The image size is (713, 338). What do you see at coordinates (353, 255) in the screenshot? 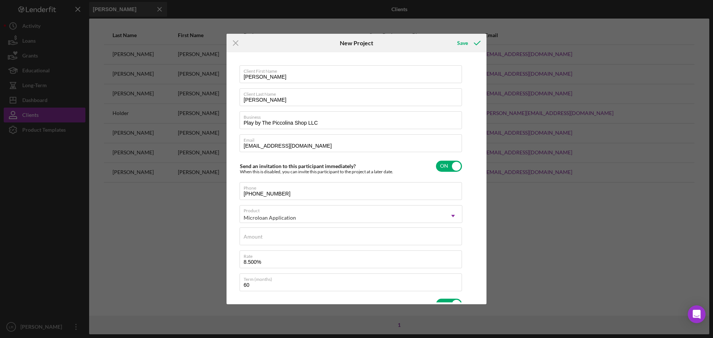
I see `label: Rate` at bounding box center [353, 255].